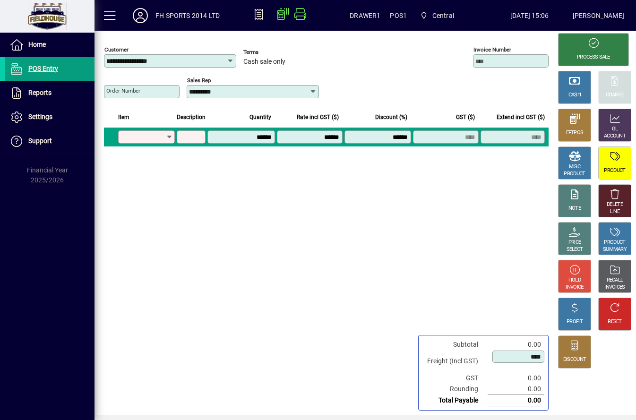  What do you see at coordinates (187, 16) in the screenshot?
I see `div: FH SPORTS 2014 LTD` at bounding box center [187, 16].